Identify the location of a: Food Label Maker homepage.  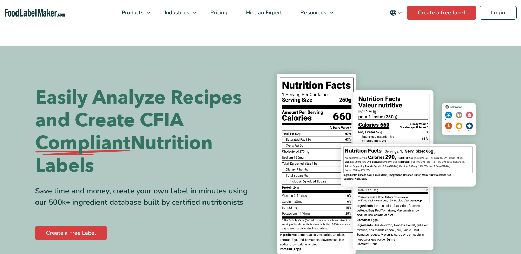
(35, 13).